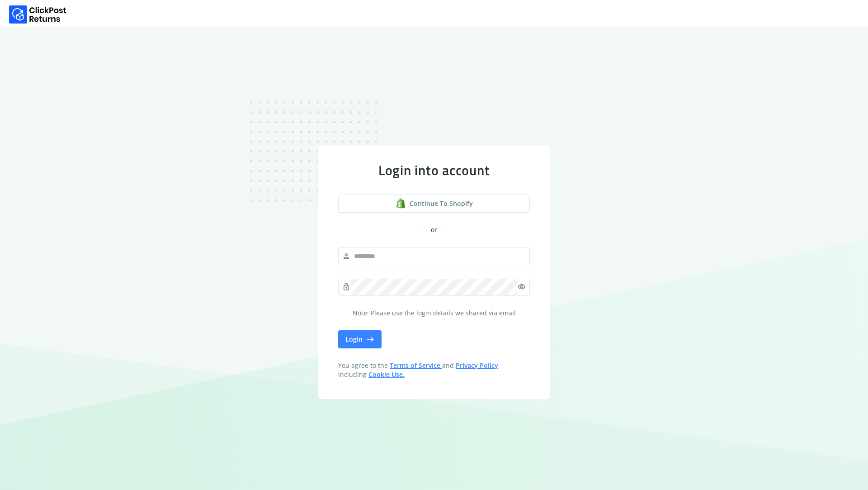  Describe the element at coordinates (477, 365) in the screenshot. I see `a: Privacy Policy` at that location.